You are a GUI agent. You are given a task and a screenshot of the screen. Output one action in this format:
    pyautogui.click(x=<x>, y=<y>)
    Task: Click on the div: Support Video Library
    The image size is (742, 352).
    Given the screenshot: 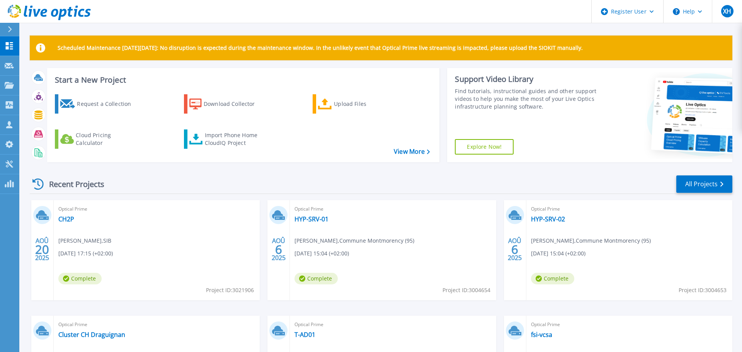 What is the action you would take?
    pyautogui.click(x=527, y=79)
    